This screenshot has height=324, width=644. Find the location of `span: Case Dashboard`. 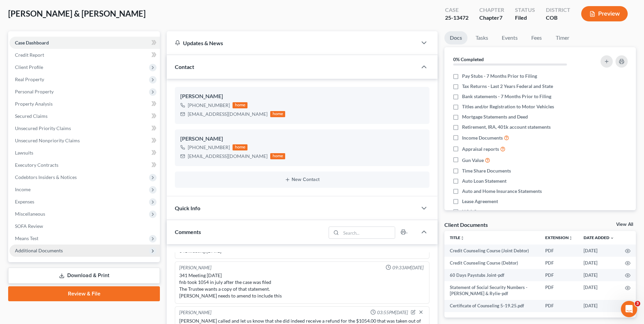

span: Case Dashboard is located at coordinates (32, 43).